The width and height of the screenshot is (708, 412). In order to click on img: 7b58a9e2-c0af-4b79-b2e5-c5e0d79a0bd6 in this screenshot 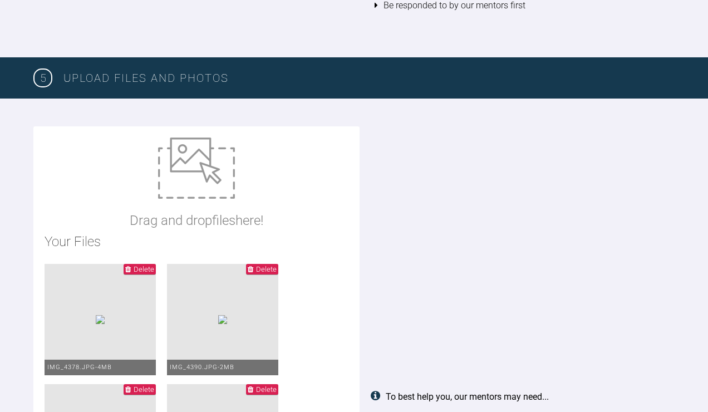, I will do `click(100, 319)`.